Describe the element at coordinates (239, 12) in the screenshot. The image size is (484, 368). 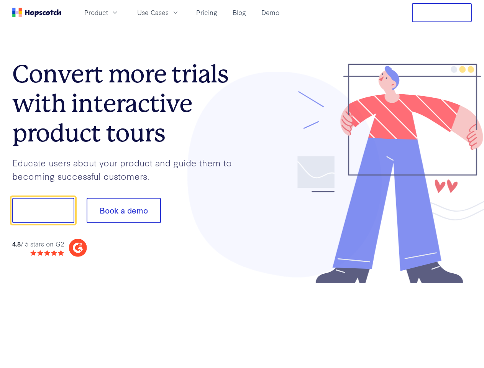
I see `a: Blog` at that location.